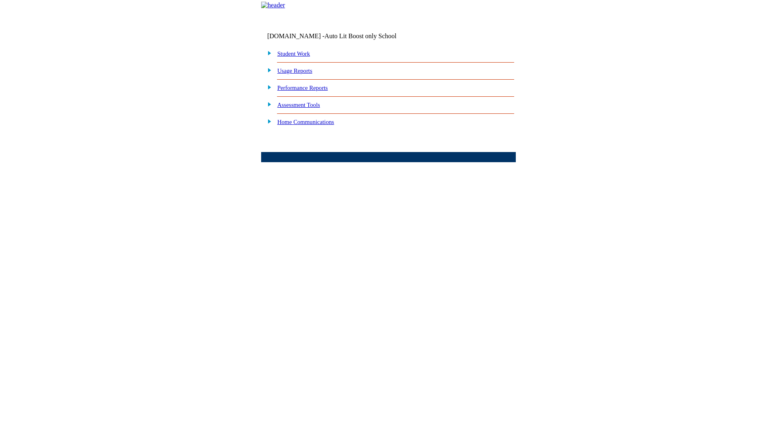 This screenshot has width=781, height=439. Describe the element at coordinates (303, 88) in the screenshot. I see `a: Performance Reports` at that location.